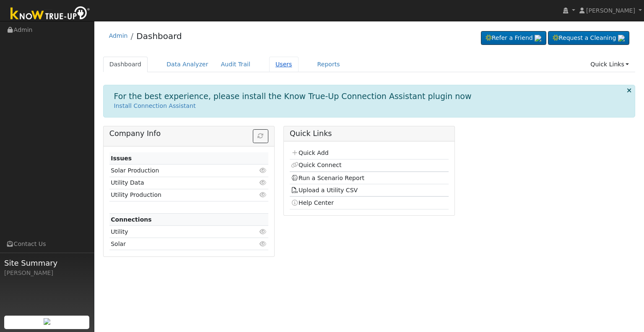  Describe the element at coordinates (284, 64) in the screenshot. I see `a: Users` at that location.